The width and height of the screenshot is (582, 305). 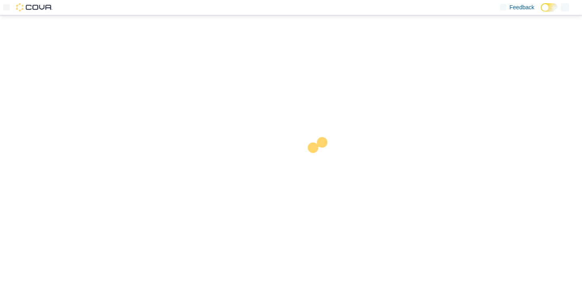 What do you see at coordinates (522, 7) in the screenshot?
I see `span: Feedback` at bounding box center [522, 7].